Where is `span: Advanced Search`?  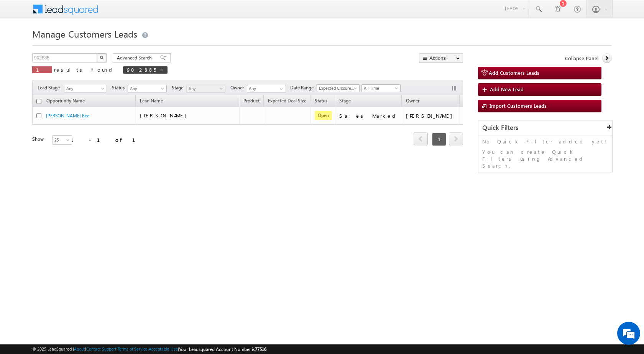
span: Advanced Search is located at coordinates (135, 58).